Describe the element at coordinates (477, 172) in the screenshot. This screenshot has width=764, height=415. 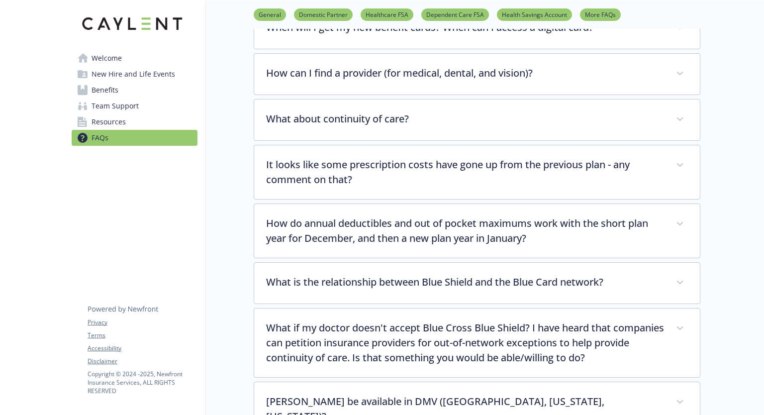
I see `div: It looks like some prescription costs have gone up from the previous plan - any comment on that?` at that location.